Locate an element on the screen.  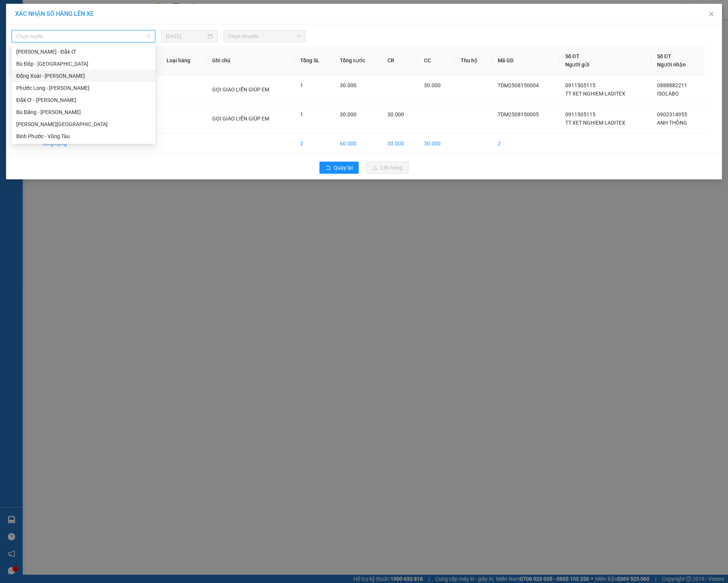
div: Bù Đốp - Hồ Chí Minh is located at coordinates (83, 64).